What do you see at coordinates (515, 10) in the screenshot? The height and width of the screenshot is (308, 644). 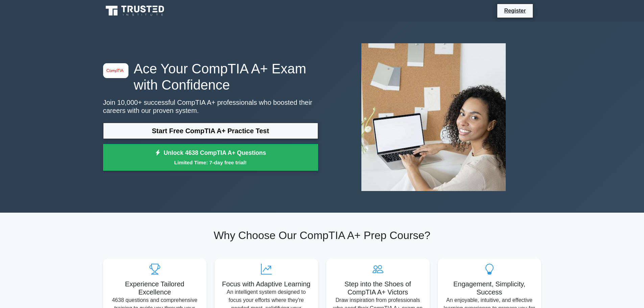 I see `a: Register` at bounding box center [515, 10].